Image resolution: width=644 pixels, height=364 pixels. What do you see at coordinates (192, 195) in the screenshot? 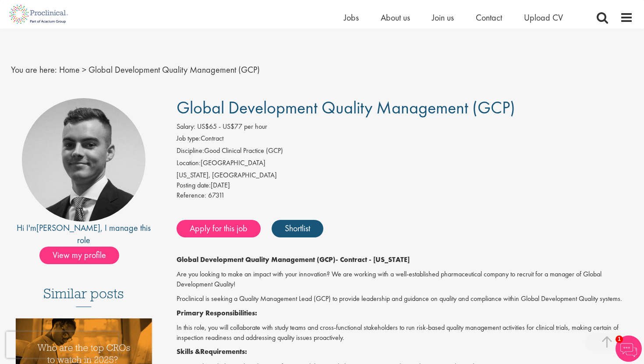
I see `label: Reference:` at bounding box center [192, 195].